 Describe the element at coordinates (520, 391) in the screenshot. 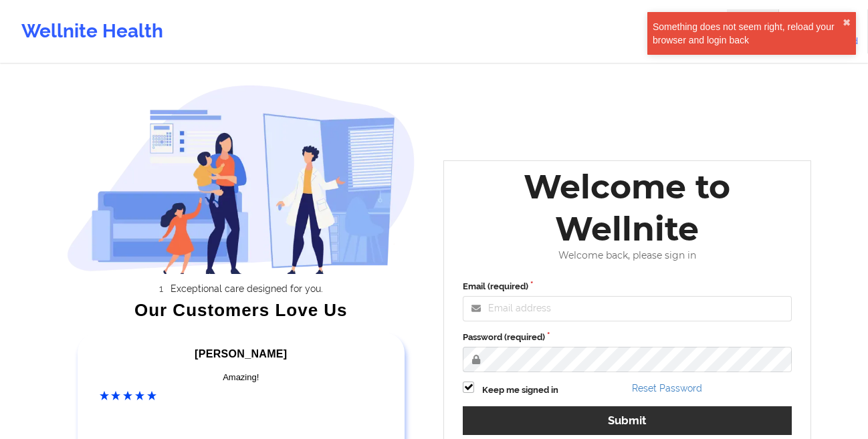

I see `label: Keep me signed in` at that location.